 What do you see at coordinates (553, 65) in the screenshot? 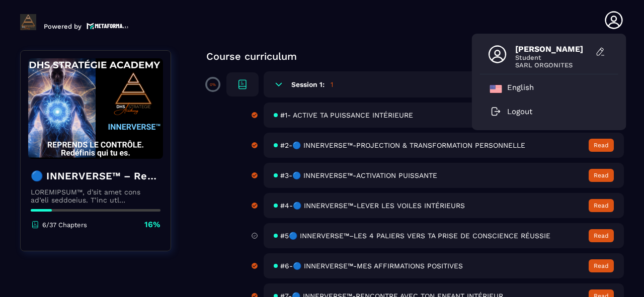
I see `span: SARL ORGONITES` at bounding box center [553, 65].